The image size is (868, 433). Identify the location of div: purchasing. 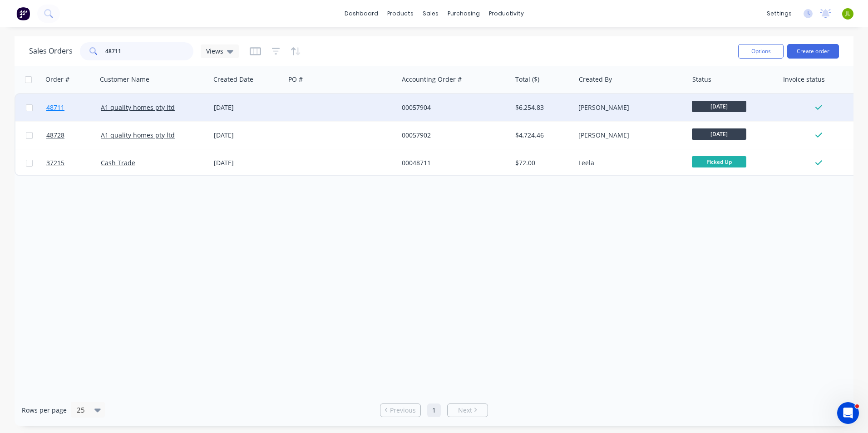
(464, 14).